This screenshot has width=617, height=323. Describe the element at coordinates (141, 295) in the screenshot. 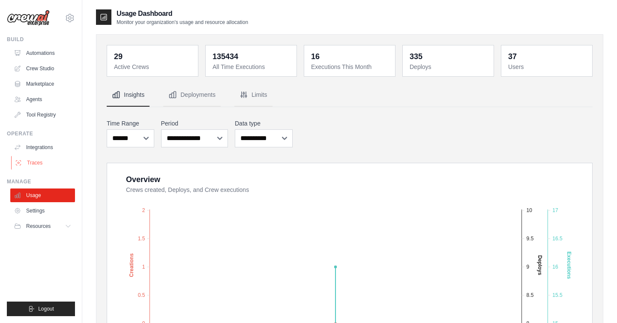

I see `tspan: 0.5` at that location.